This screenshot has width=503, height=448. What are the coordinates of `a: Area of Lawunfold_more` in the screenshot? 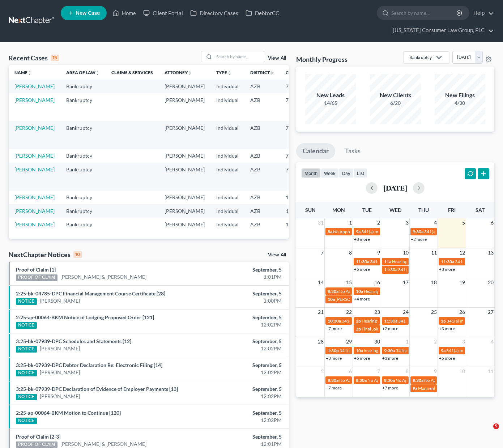 It's located at (83, 72).